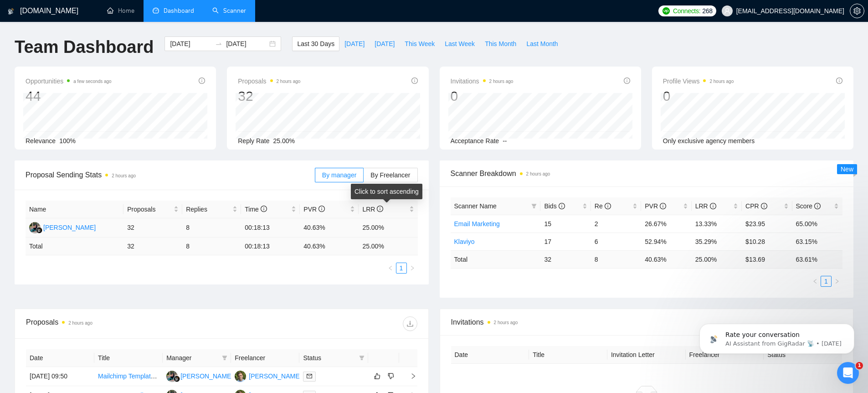 This screenshot has height=393, width=868. I want to click on span: CPR, so click(756, 206).